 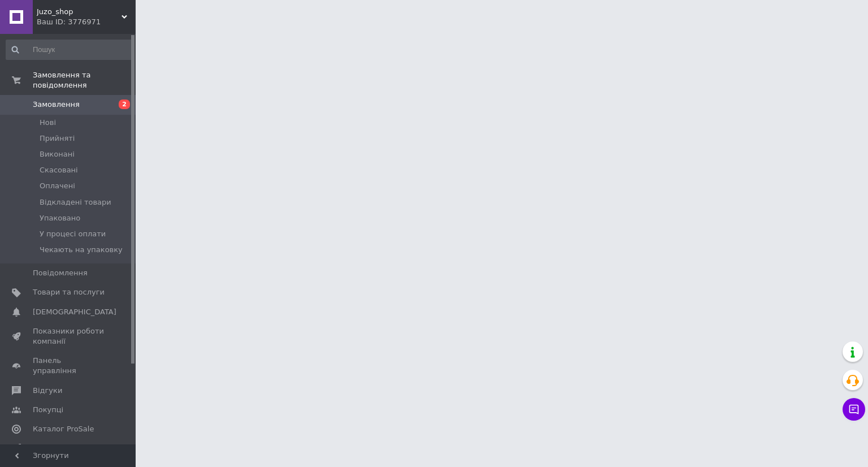 I want to click on span: Виконані, so click(x=57, y=155).